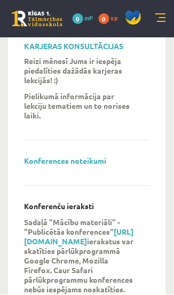 The image size is (174, 295). What do you see at coordinates (79, 71) in the screenshot?
I see `p: Reizi mēnesī Jums ir iespēja piedalīties dažādās karjeras lekcijās! :)` at bounding box center [79, 71].